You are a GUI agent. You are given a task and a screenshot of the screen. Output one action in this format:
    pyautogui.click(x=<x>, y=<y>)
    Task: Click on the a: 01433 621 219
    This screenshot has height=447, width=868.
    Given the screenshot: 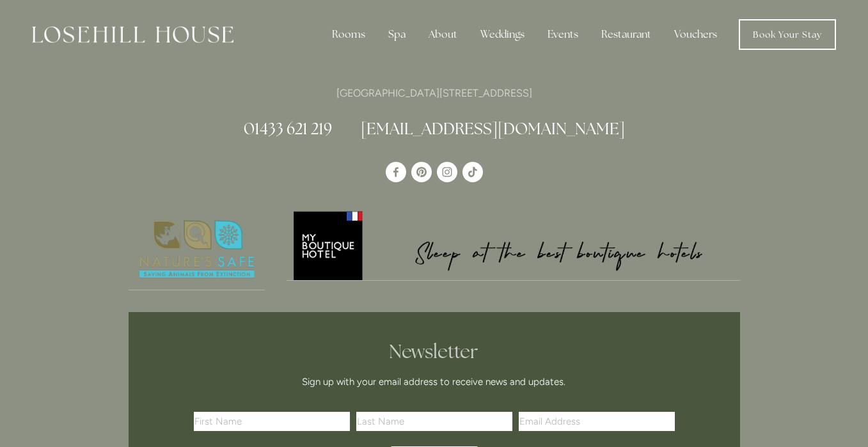 What is the action you would take?
    pyautogui.click(x=287, y=128)
    